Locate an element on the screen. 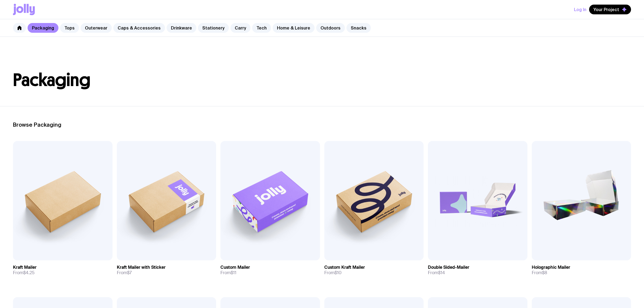 The height and width of the screenshot is (308, 644). h3: Custom Kraft Mailer is located at coordinates (345, 268).